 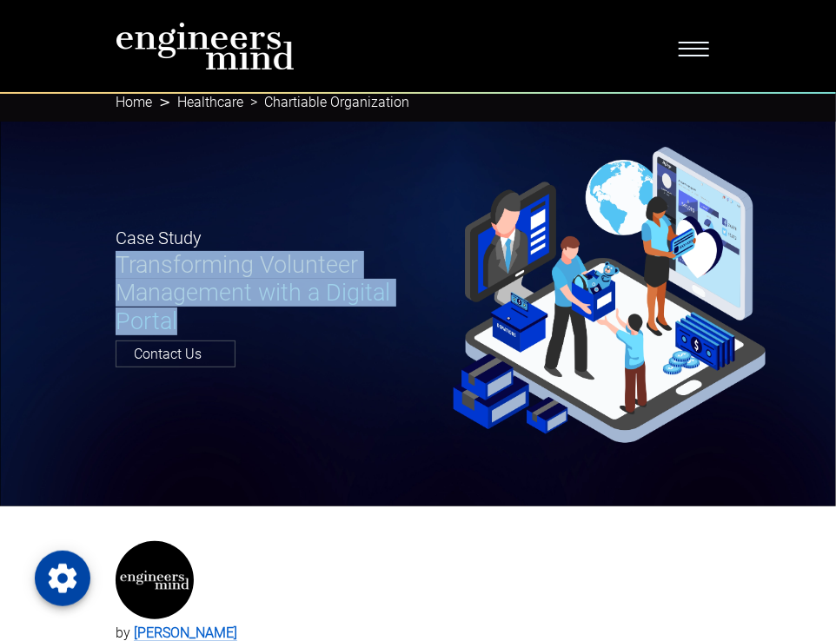 What do you see at coordinates (326, 103) in the screenshot?
I see `li: Chartiable Organization` at bounding box center [326, 103].